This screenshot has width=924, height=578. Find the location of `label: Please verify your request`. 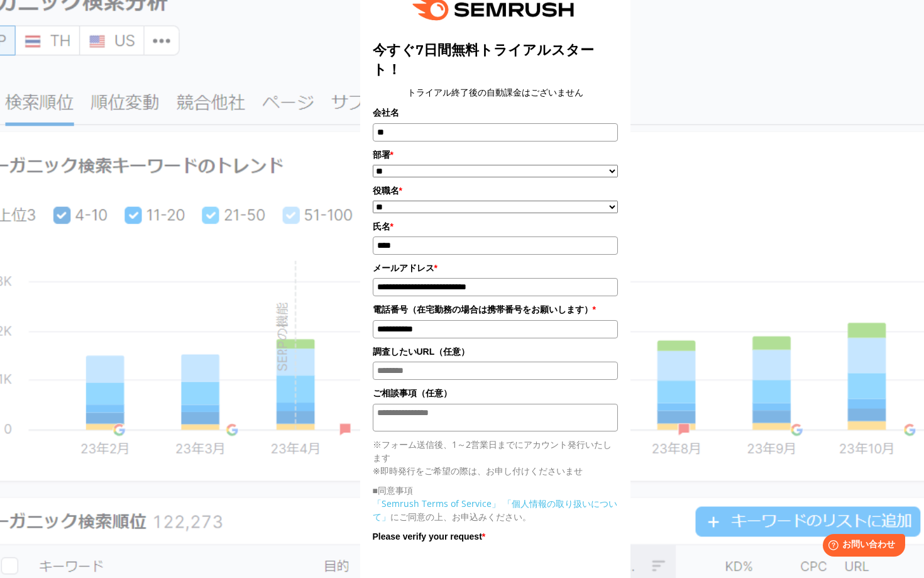

label: Please verify your request is located at coordinates (495, 536).